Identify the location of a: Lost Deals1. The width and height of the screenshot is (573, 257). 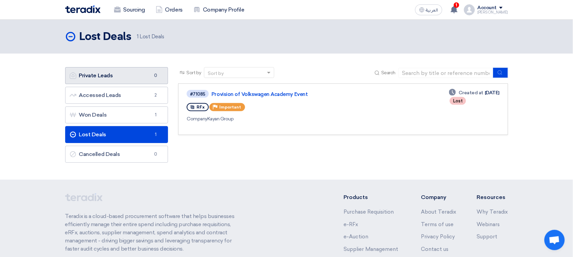
(117, 135).